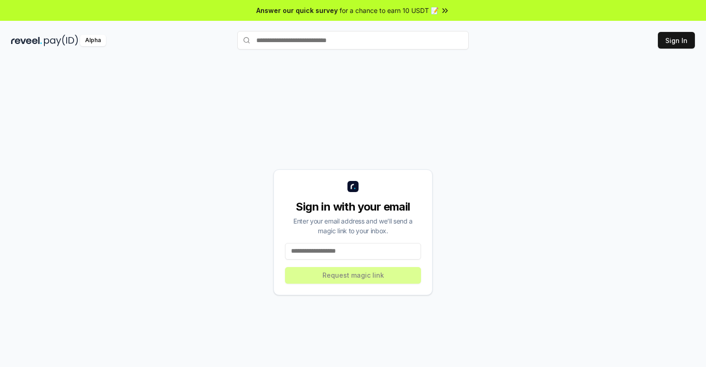 This screenshot has width=706, height=367. I want to click on div: Alpha, so click(93, 40).